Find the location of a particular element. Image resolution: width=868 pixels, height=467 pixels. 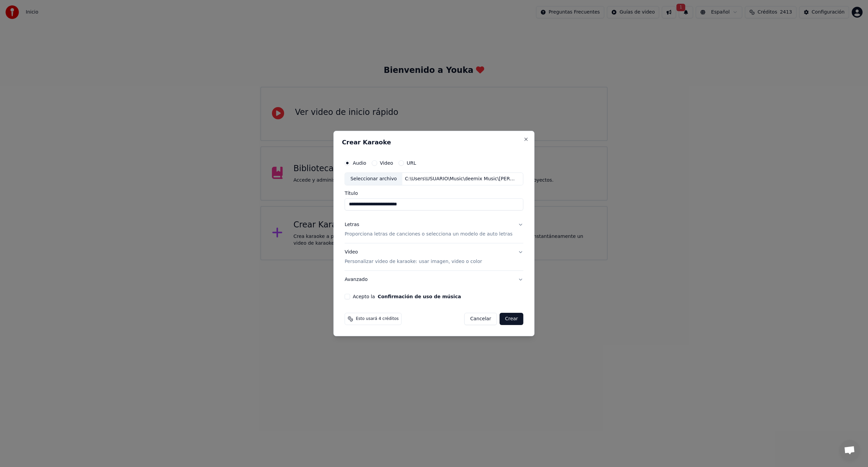

label: URL is located at coordinates (411, 163).